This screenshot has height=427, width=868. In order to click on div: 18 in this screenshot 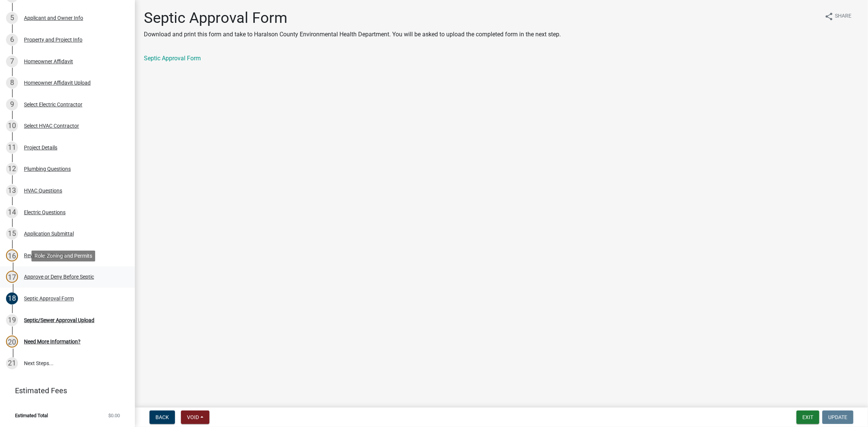, I will do `click(12, 299)`.